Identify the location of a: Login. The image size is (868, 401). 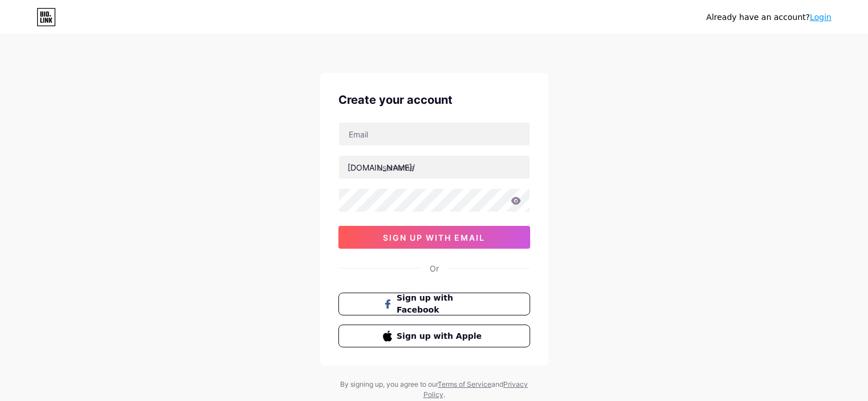
(821, 17).